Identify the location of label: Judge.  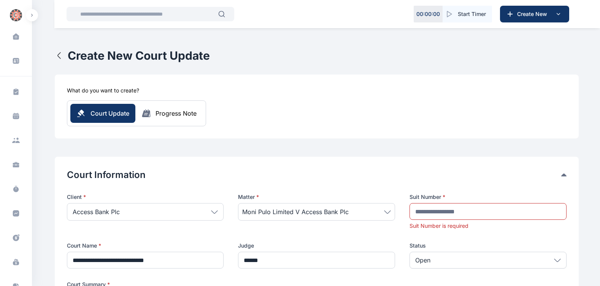
(317, 246).